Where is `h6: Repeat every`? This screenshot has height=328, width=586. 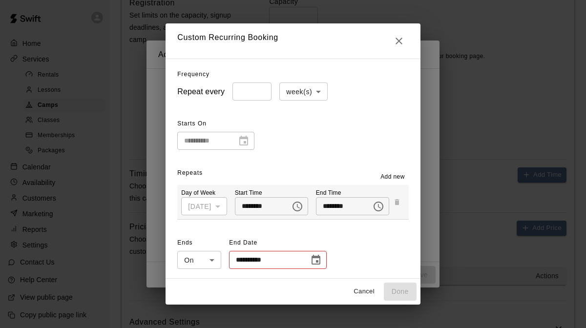
h6: Repeat every is located at coordinates (201, 92).